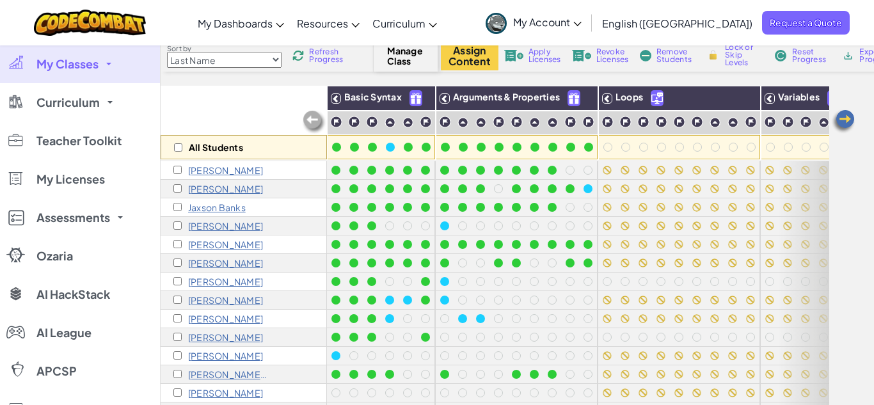 This screenshot has height=405, width=874. I want to click on p: Natalie Banks, so click(225, 226).